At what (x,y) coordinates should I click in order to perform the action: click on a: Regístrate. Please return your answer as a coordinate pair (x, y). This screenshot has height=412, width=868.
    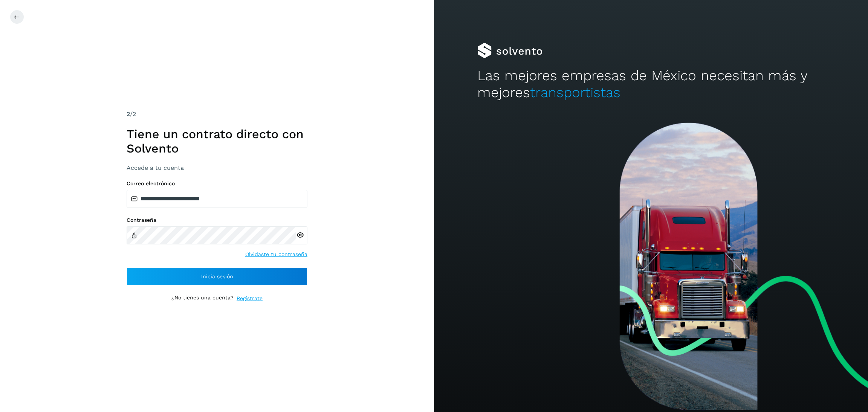
    Looking at the image, I should click on (249, 298).